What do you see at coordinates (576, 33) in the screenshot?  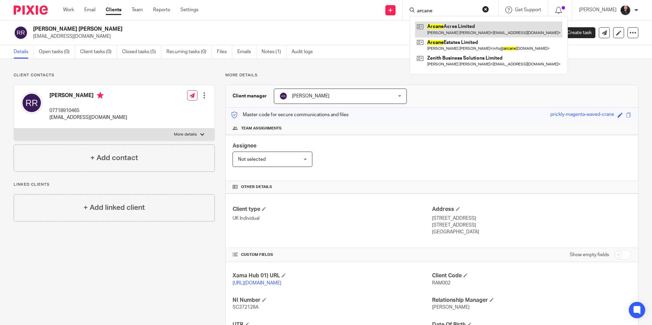 I see `a: Create task` at bounding box center [576, 33].